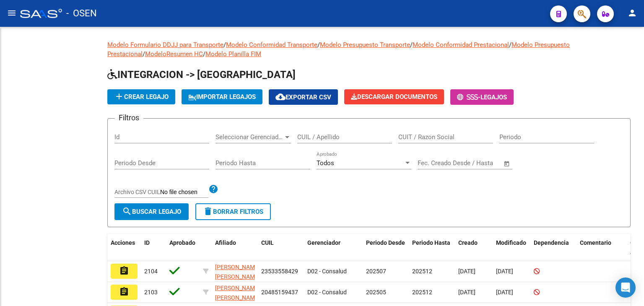 This screenshot has width=644, height=306. What do you see at coordinates (123, 242) in the screenshot?
I see `span: Acciones` at bounding box center [123, 242].